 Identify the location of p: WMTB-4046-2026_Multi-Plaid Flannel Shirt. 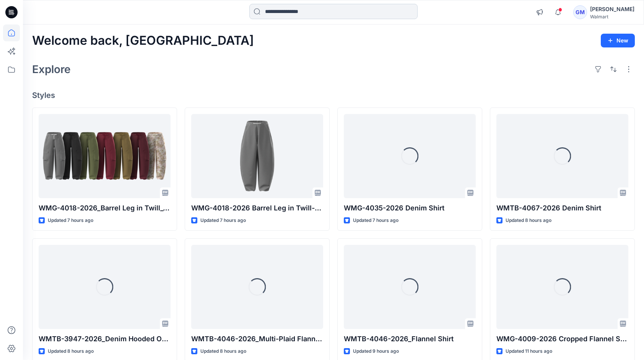
(257, 339).